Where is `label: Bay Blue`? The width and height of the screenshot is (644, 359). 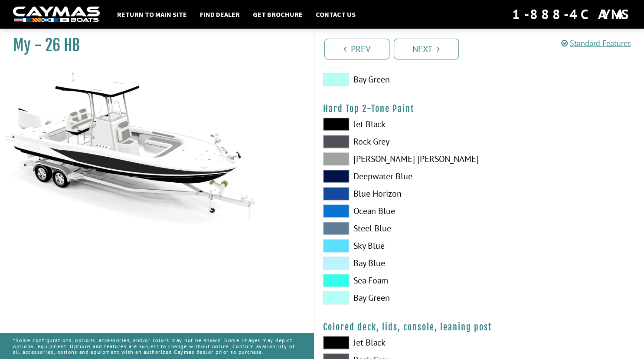 label: Bay Blue is located at coordinates (397, 263).